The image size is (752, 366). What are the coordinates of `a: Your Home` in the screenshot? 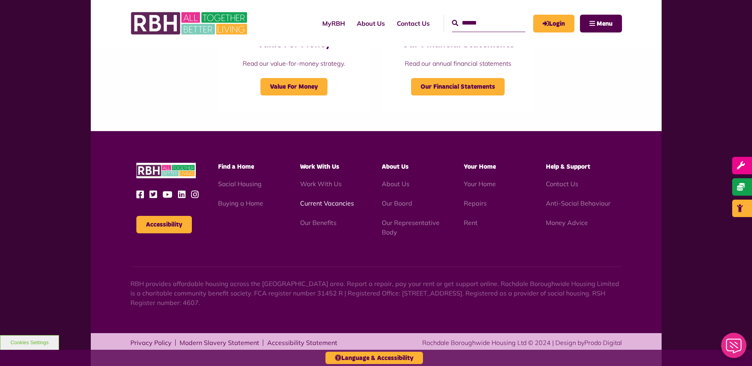 It's located at (479, 184).